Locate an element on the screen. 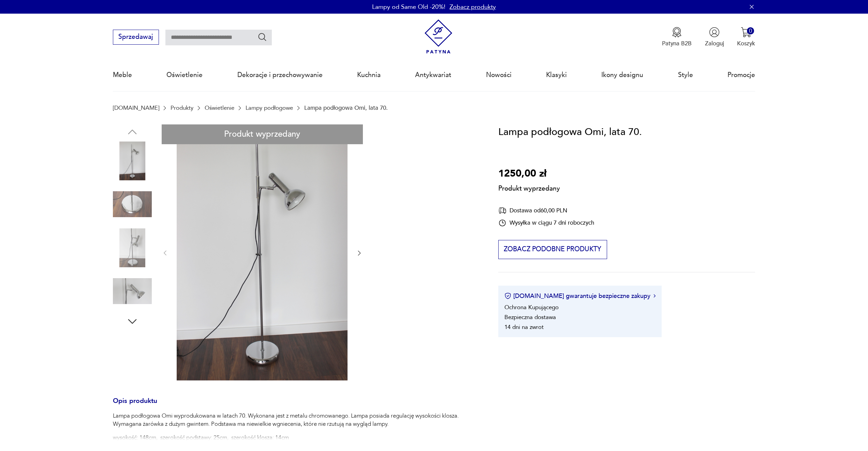  a: Ikony designu is located at coordinates (622, 75).